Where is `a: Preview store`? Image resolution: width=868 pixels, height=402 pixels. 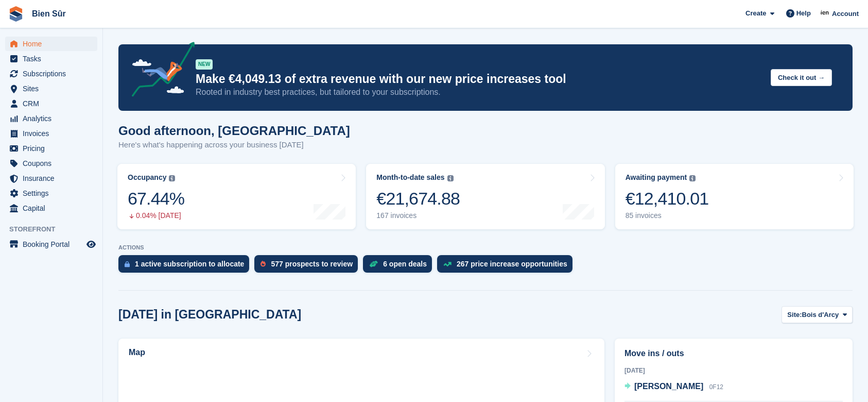 a: Preview store is located at coordinates (91, 244).